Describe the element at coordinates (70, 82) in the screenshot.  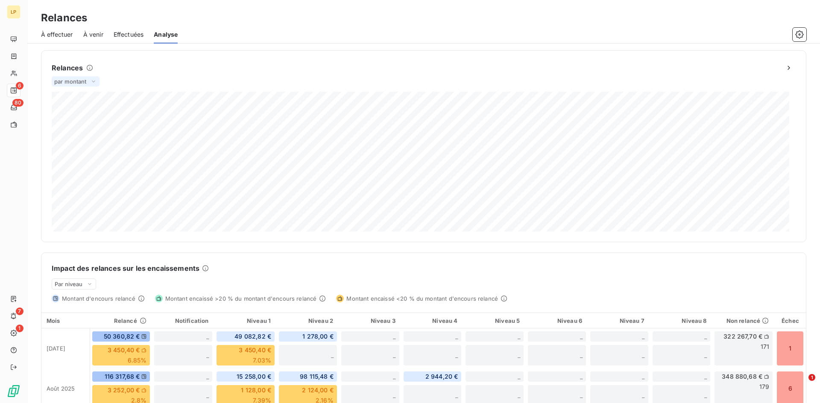
I see `span: par montant` at that location.